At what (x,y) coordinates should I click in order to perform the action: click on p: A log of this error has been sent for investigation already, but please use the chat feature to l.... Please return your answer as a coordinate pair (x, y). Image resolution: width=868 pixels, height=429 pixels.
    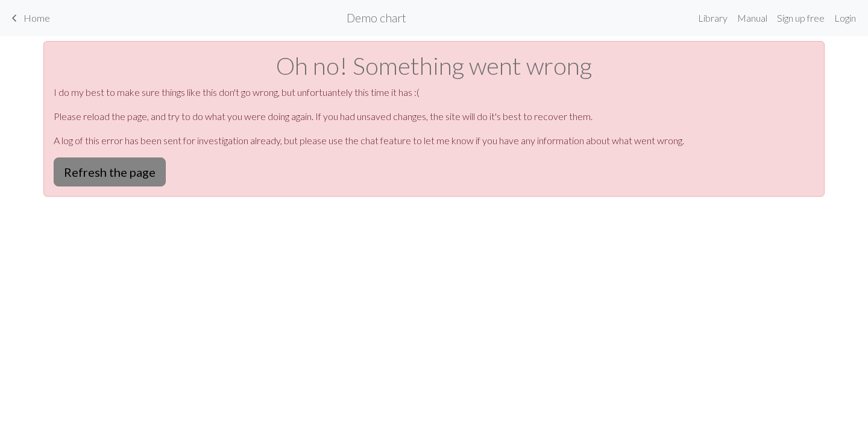
    Looking at the image, I should click on (434, 141).